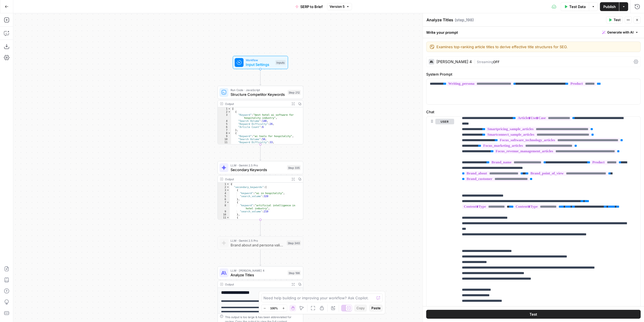 Image resolution: width=644 pixels, height=322 pixels. Describe the element at coordinates (361, 308) in the screenshot. I see `span: Copy` at that location.